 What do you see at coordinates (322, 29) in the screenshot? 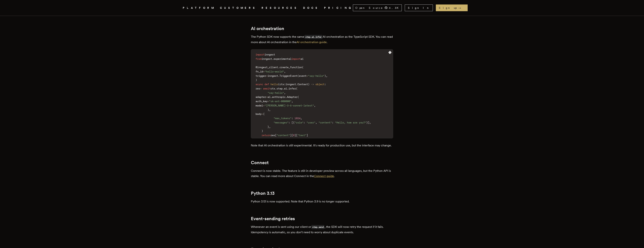
I see `h2: AI orchestration` at bounding box center [322, 29].